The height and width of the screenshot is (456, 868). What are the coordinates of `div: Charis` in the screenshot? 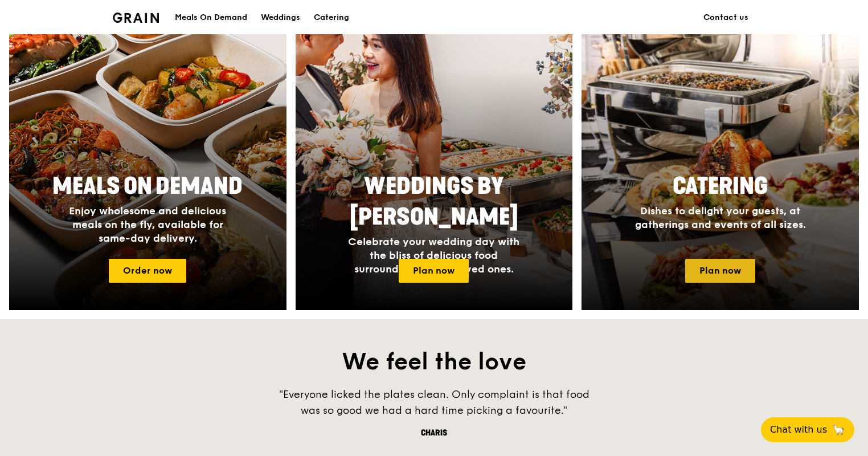 It's located at (434, 433).